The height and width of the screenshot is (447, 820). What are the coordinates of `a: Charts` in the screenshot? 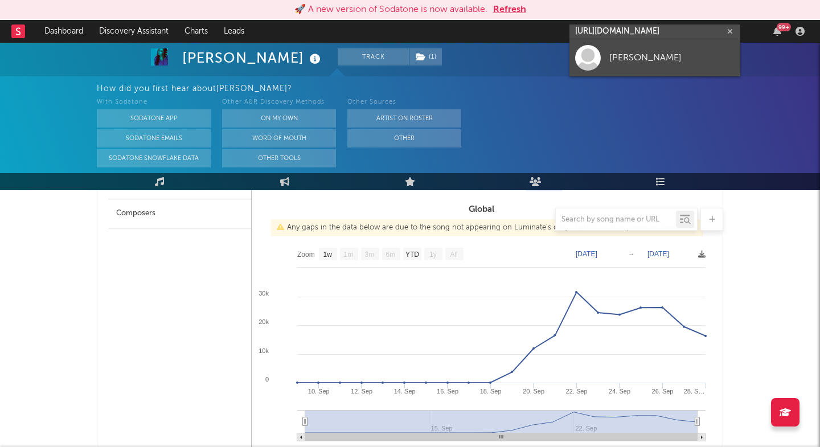 It's located at (196, 31).